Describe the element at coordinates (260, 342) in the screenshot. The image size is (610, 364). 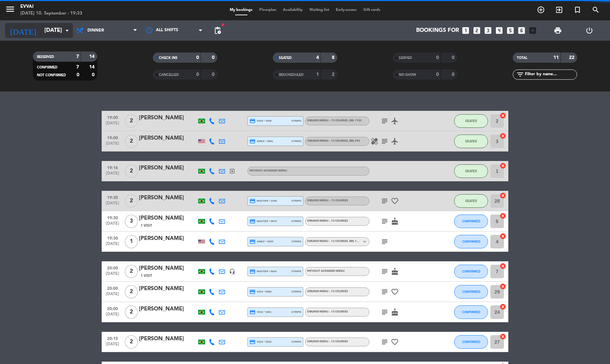
I see `span: visa * 2510` at that location.